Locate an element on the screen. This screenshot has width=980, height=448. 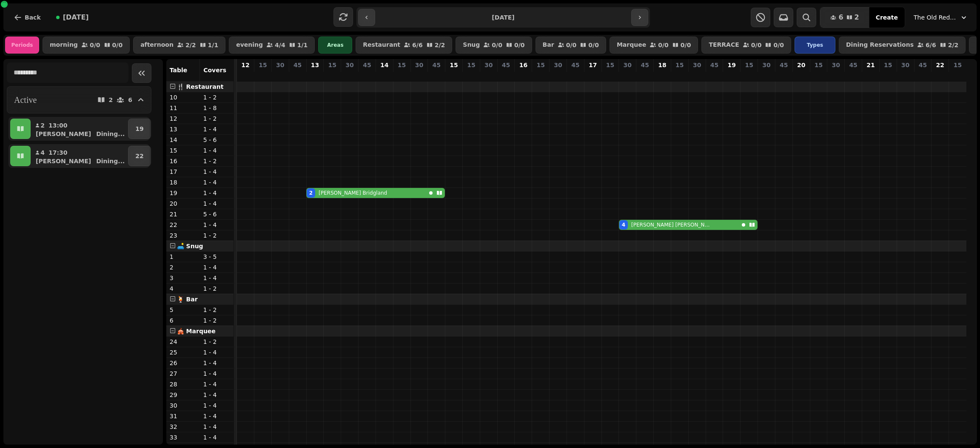
button: Create is located at coordinates (886, 18).